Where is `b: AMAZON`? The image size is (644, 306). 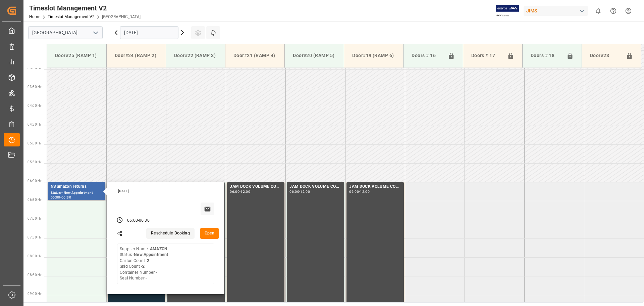
b: AMAZON is located at coordinates (159, 249).